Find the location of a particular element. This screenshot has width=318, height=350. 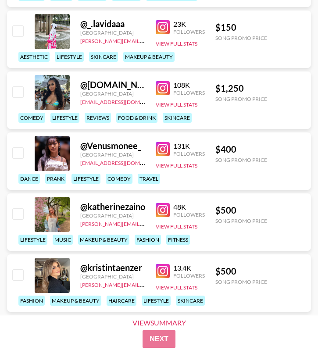

div: dance is located at coordinates (29, 179).